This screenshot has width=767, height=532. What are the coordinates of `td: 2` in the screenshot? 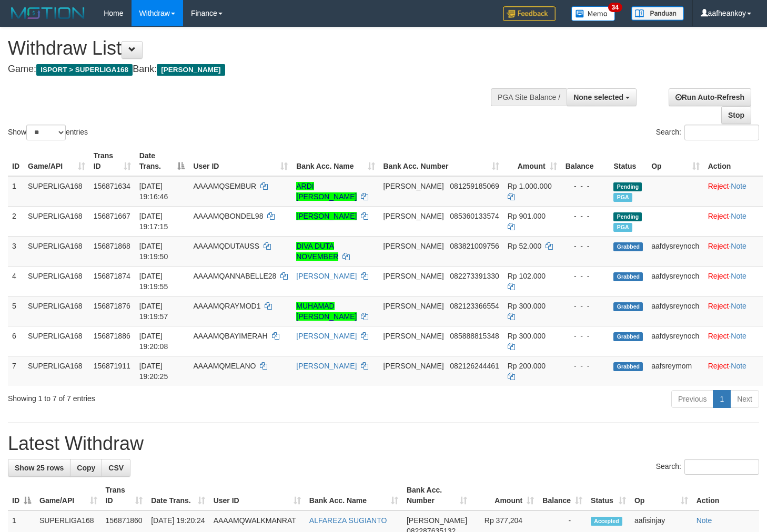 It's located at (16, 221).